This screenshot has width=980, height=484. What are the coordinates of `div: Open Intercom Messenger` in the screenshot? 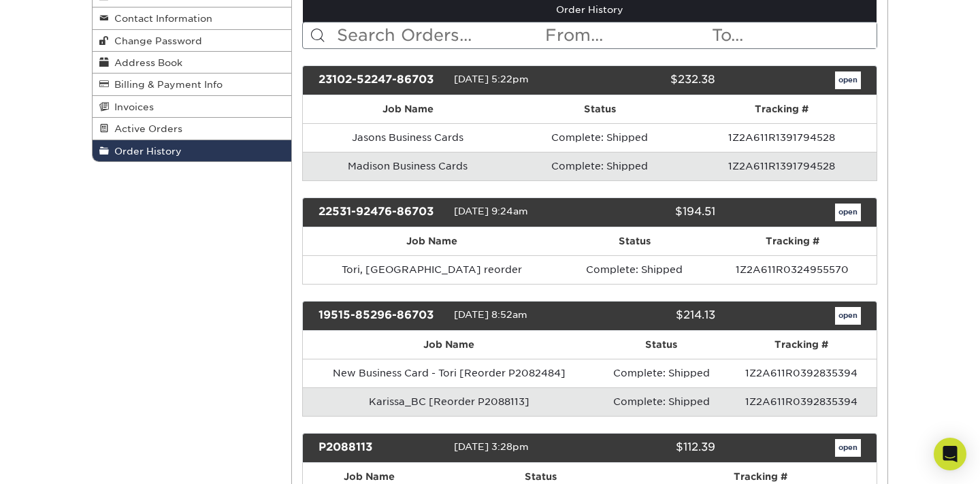 It's located at (950, 454).